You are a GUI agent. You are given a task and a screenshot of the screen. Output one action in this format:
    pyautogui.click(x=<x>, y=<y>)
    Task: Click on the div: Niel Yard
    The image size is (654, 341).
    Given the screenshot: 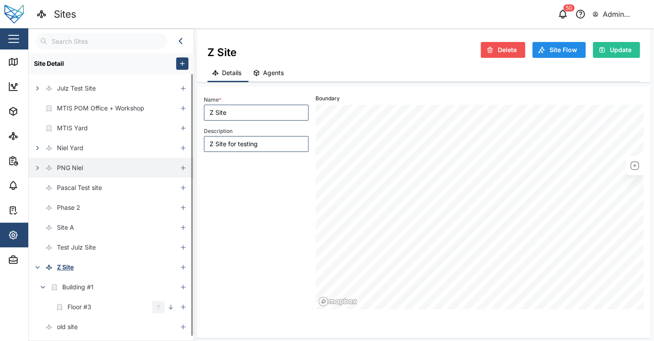 What is the action you would take?
    pyautogui.click(x=70, y=148)
    